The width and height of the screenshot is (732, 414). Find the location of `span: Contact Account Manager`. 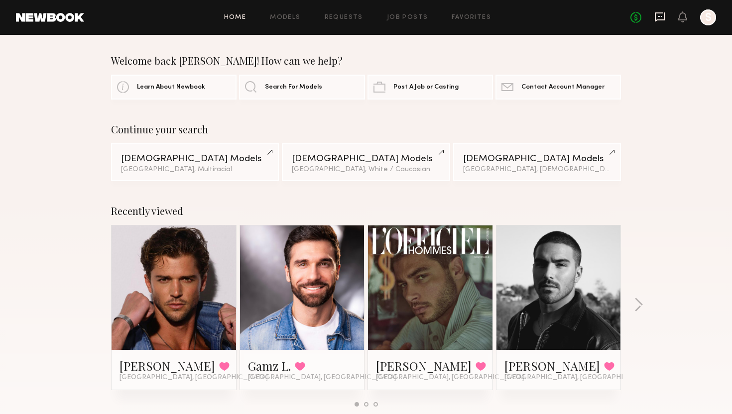

span: Contact Account Manager is located at coordinates (562, 87).